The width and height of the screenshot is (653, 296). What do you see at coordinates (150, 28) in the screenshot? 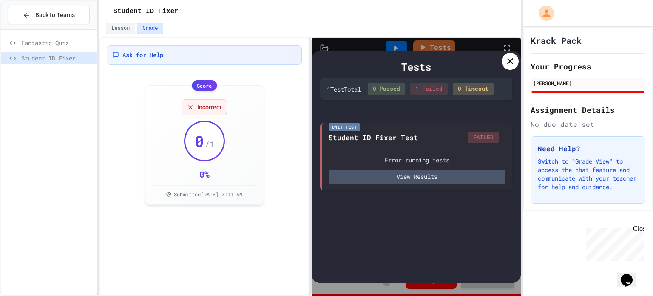
I see `button: Grade` at bounding box center [150, 28].